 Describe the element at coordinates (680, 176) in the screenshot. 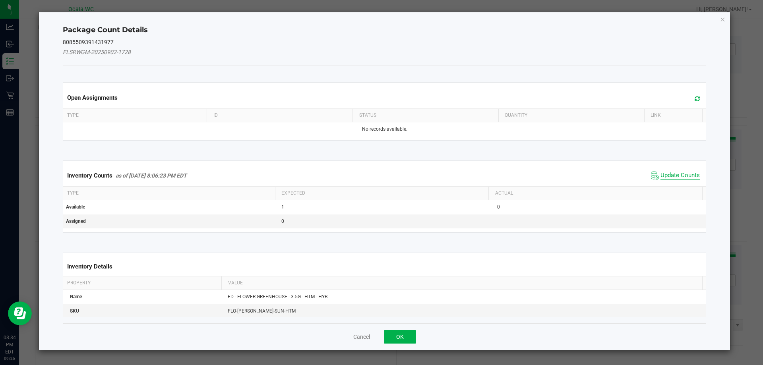

I see `span: Update Counts` at that location.